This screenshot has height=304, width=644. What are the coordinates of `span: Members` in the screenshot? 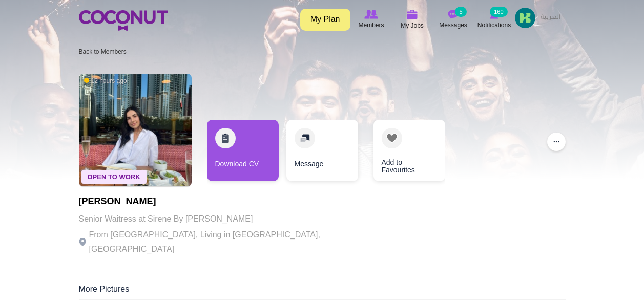 It's located at (371, 25).